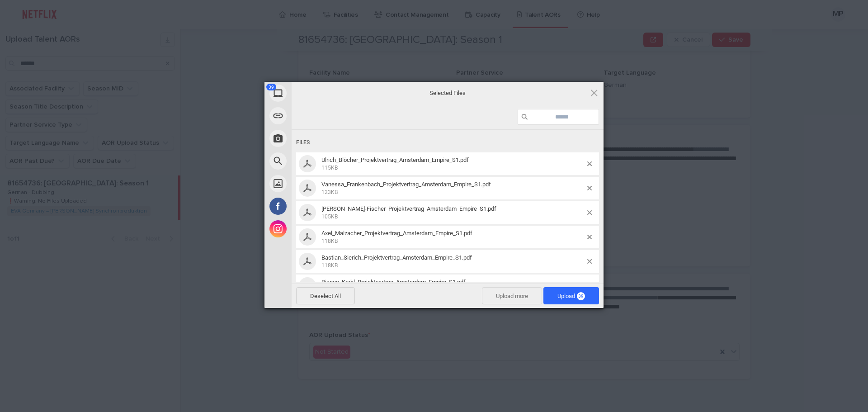  Describe the element at coordinates (512, 296) in the screenshot. I see `span: Upload more` at that location.